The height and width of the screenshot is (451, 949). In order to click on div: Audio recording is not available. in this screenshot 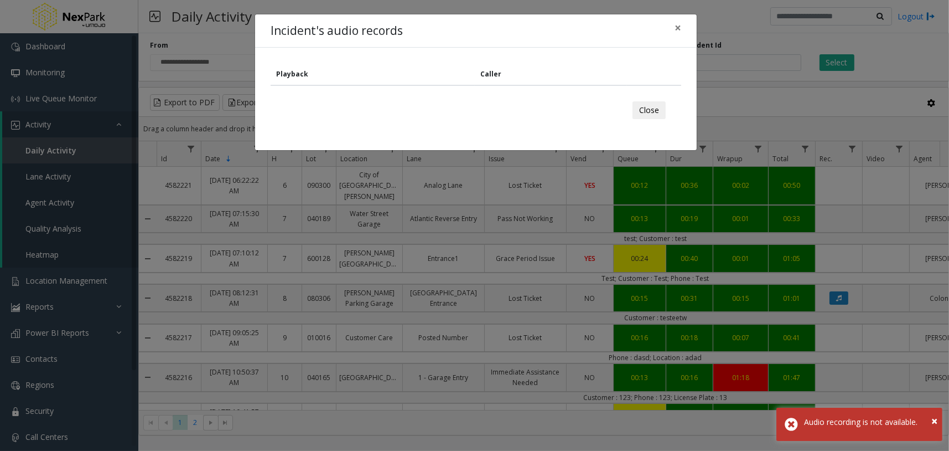, I will do `click(869, 421)`.